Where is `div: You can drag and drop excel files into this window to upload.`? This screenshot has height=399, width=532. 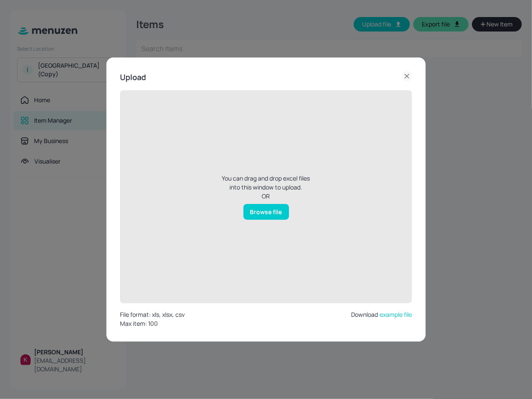 div: You can drag and drop excel files into this window to upload. is located at coordinates (266, 183).